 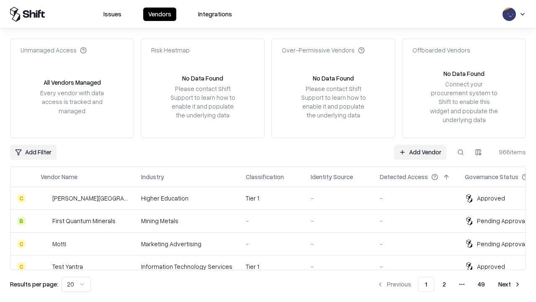 I want to click on button: 49, so click(x=481, y=284).